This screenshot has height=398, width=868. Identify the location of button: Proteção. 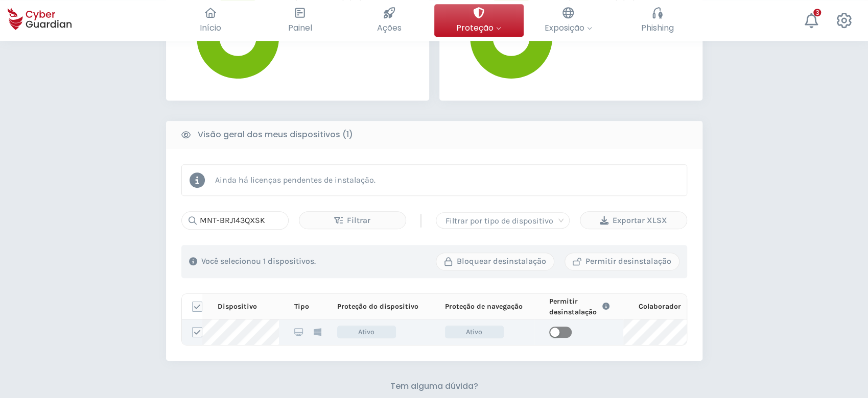
(479, 20).